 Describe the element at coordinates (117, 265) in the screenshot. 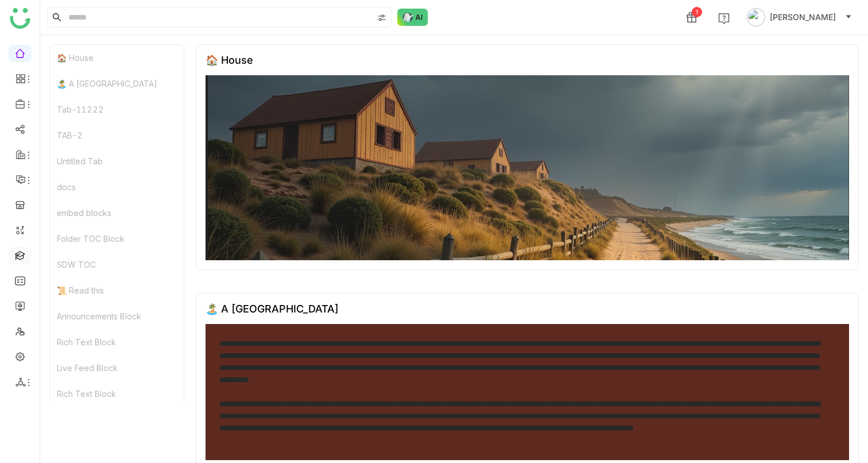

I see `div: SDW TOC` at that location.